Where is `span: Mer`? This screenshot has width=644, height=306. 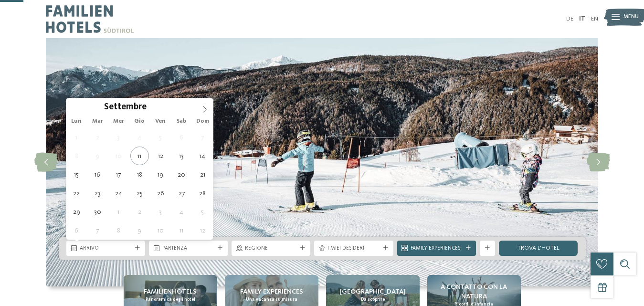
span: Mer is located at coordinates (119, 121).